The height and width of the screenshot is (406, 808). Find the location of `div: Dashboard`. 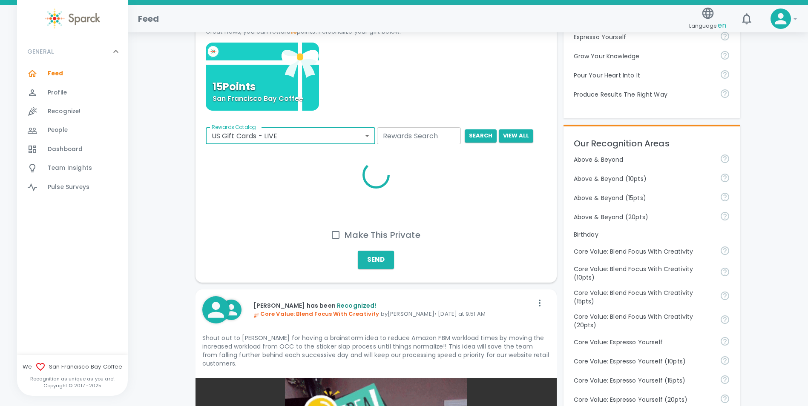

div: Dashboard is located at coordinates (72, 149).